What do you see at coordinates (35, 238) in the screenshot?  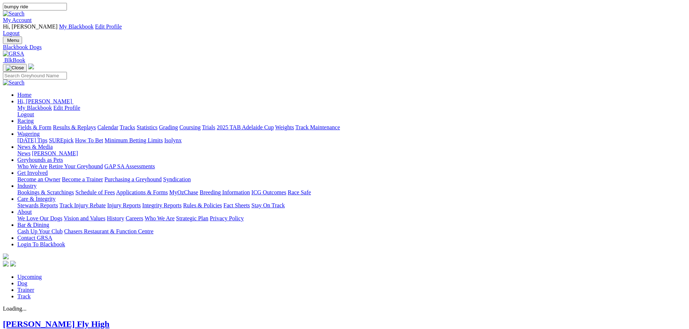 I see `a: Contact GRSA` at bounding box center [35, 238].